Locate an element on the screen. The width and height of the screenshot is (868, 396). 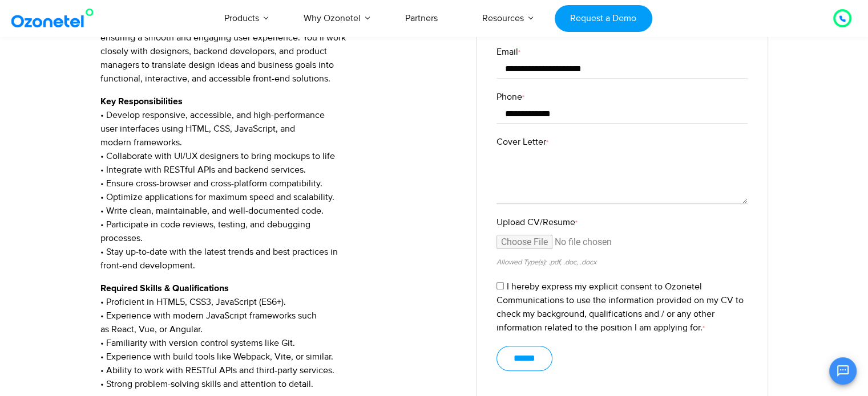
p: • Develop responsive, accessible, and high-performance user interfaces using HTML, CSS, JavaScrip... is located at coordinates (279, 184).